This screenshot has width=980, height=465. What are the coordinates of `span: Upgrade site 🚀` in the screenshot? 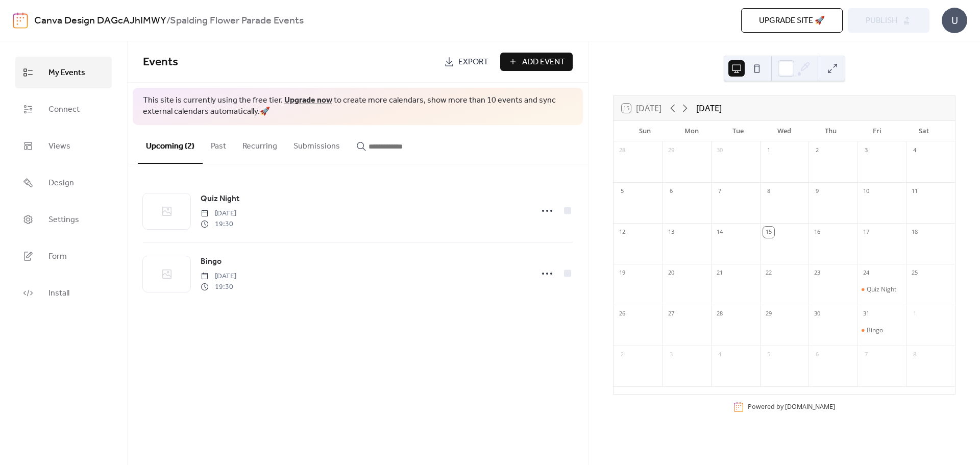 It's located at (791, 21).